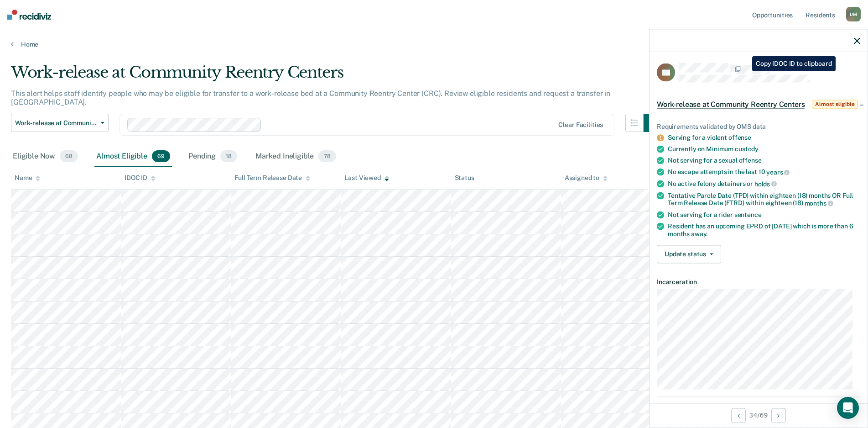  What do you see at coordinates (778, 172) in the screenshot?
I see `span: years` at bounding box center [778, 172].